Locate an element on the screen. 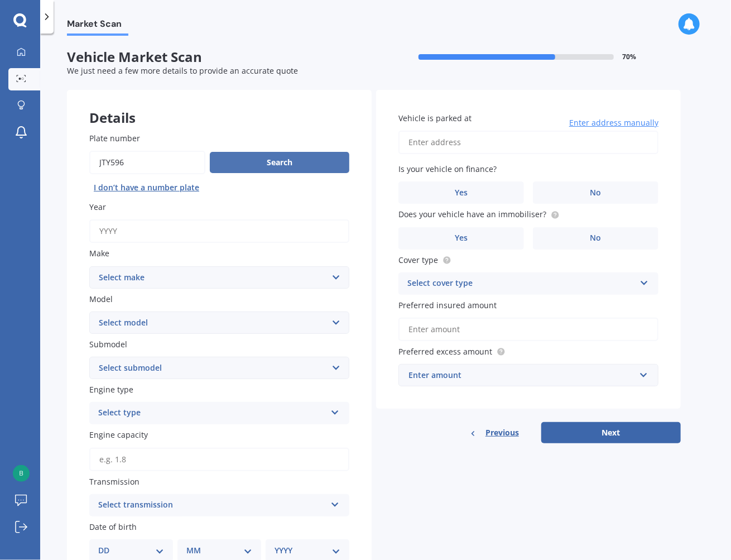 This screenshot has height=560, width=731. img: ad8f3d1d96bd69b7f203833abe19a060 is located at coordinates (21, 473).